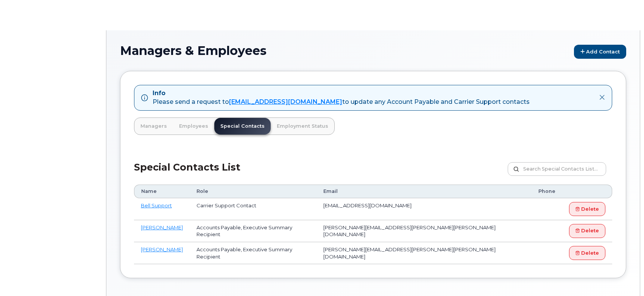 Image resolution: width=644 pixels, height=296 pixels. I want to click on th: Email, so click(424, 191).